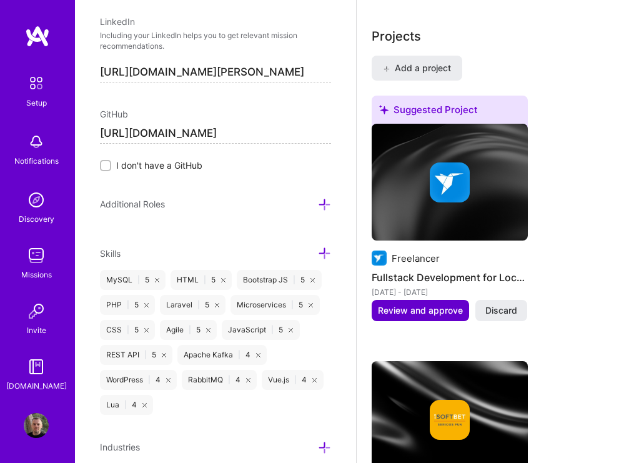  I want to click on div: PHP 5, so click(127, 305).